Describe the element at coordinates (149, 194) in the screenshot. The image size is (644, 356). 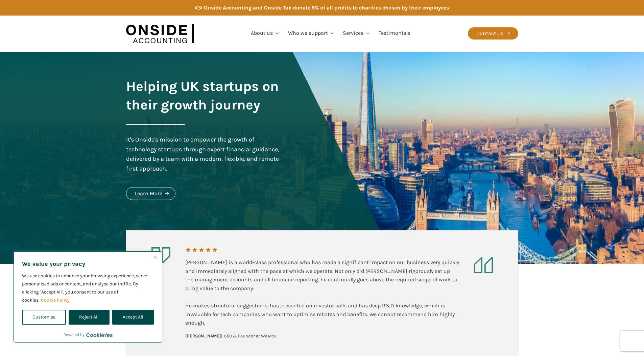
I see `div: Learn More` at that location.